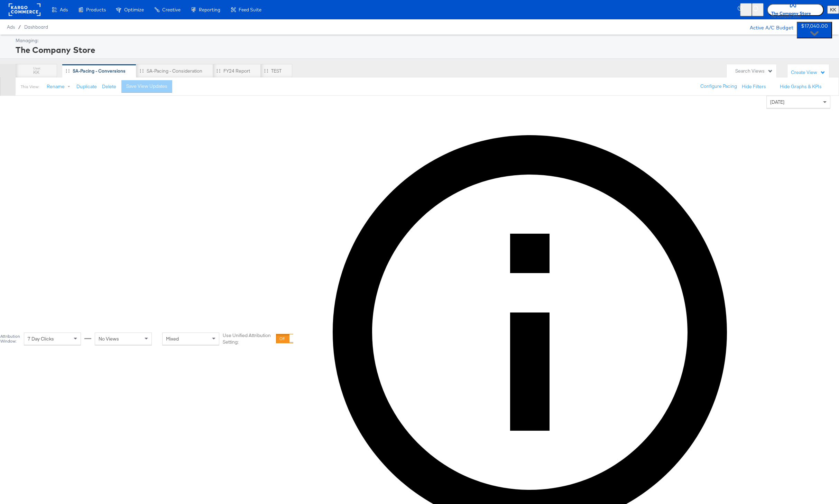  What do you see at coordinates (96, 9) in the screenshot?
I see `span: Products` at bounding box center [96, 9].